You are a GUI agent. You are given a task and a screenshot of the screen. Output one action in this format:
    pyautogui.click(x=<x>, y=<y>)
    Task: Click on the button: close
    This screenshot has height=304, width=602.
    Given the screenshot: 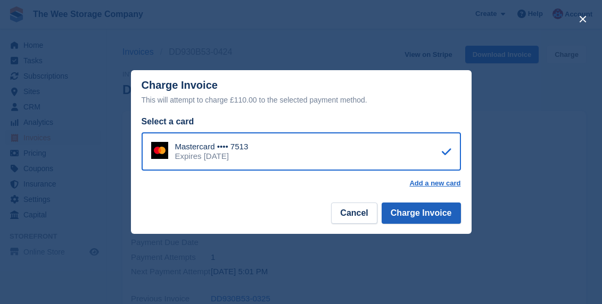 What is the action you would take?
    pyautogui.click(x=583, y=19)
    